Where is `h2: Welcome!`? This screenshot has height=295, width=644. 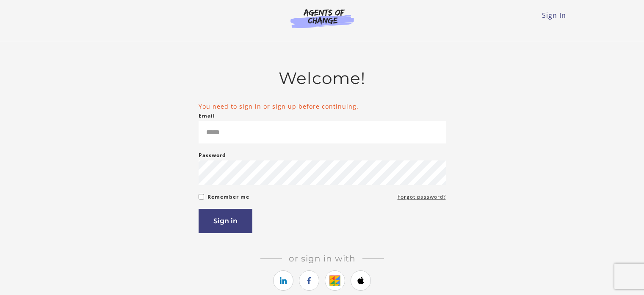 h2: Welcome! is located at coordinates (322, 78).